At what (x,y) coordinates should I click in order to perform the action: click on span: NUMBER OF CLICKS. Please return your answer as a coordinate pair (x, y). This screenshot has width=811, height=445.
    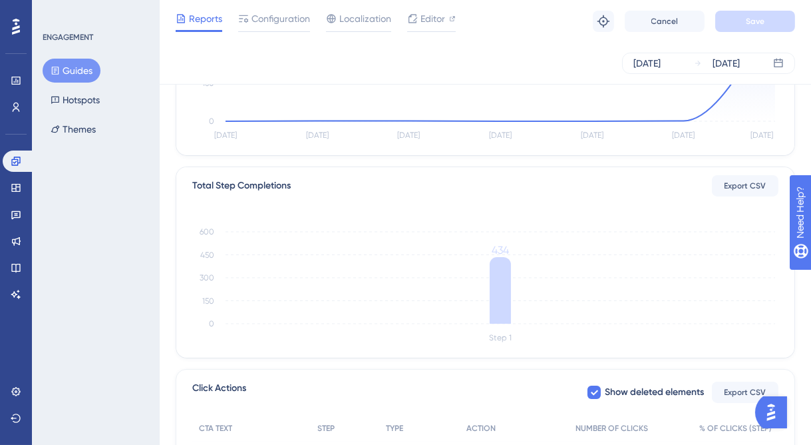
    Looking at the image, I should click on (612, 428).